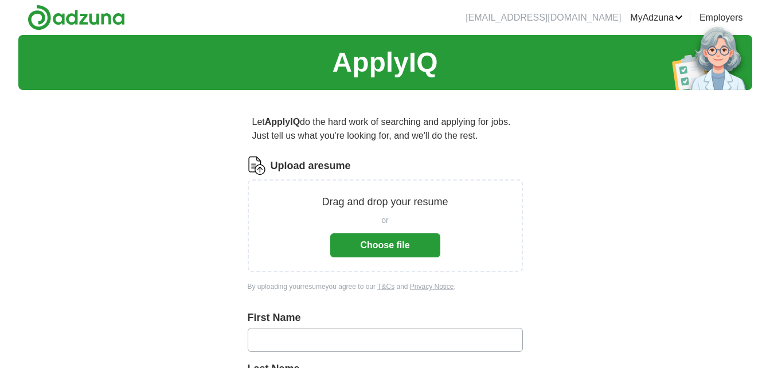 This screenshot has height=368, width=770. What do you see at coordinates (76, 17) in the screenshot?
I see `img: Adzuna logo` at bounding box center [76, 17].